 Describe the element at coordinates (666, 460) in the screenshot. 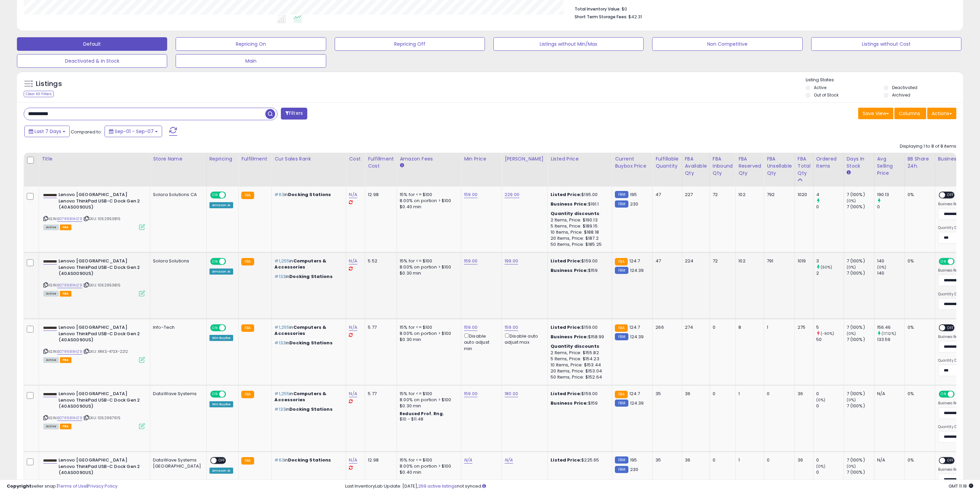

I see `div: 35` at that location.